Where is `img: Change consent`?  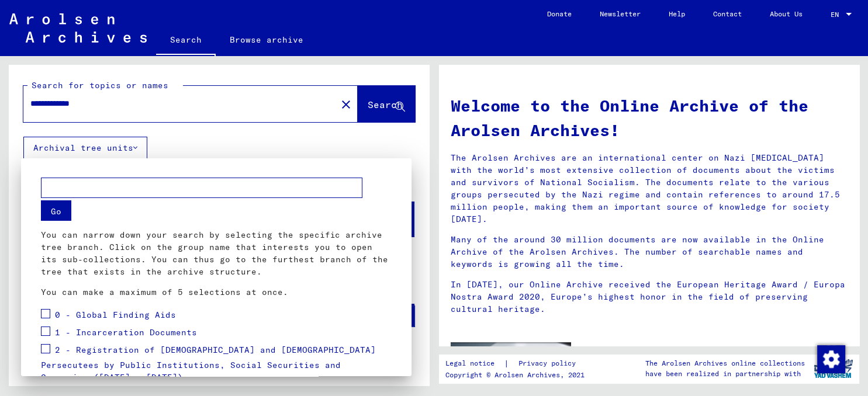
img: Change consent is located at coordinates (831, 359).